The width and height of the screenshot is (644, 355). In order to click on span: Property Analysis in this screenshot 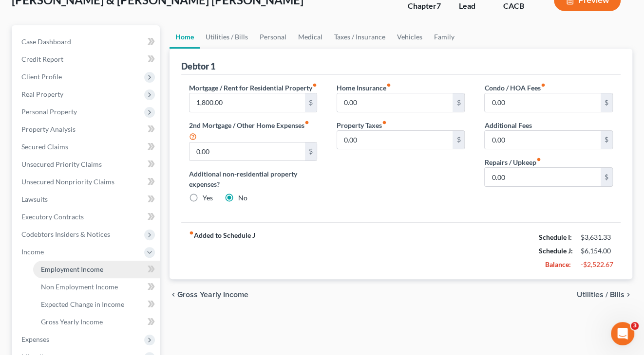, I will do `click(48, 129)`.